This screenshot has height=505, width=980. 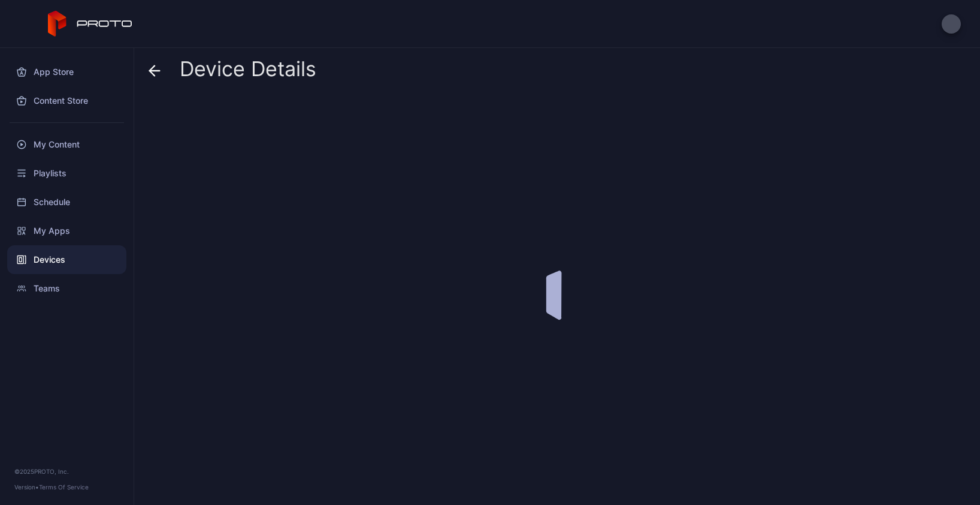 What do you see at coordinates (67, 260) in the screenshot?
I see `a: Devices` at bounding box center [67, 260].